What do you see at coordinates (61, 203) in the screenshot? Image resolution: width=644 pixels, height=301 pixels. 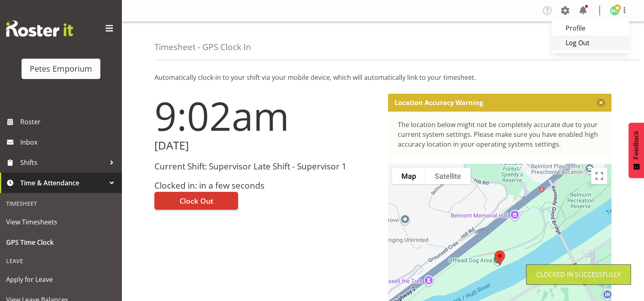 I see `div: Timesheet` at bounding box center [61, 203].